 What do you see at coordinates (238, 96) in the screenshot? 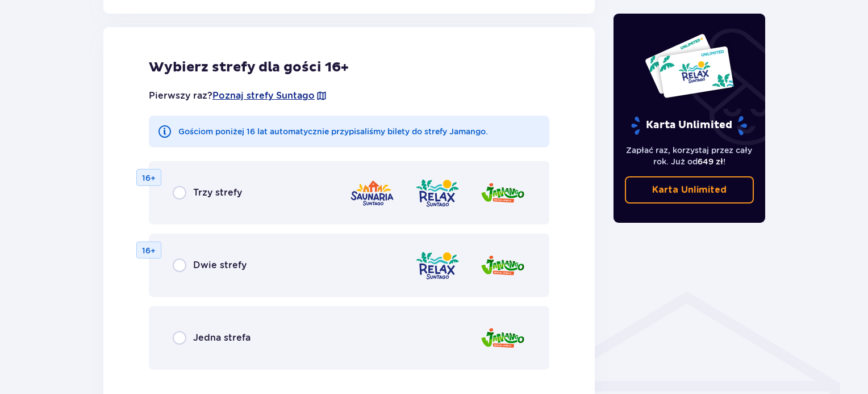
I see `p: Pierwszy raz?` at bounding box center [238, 96].